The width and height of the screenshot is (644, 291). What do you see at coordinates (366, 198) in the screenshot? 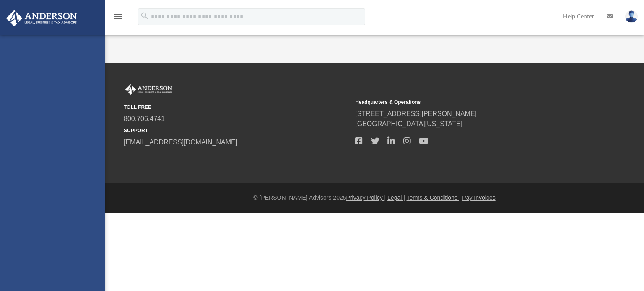
I see `a: Privacy Policy |` at bounding box center [366, 198].